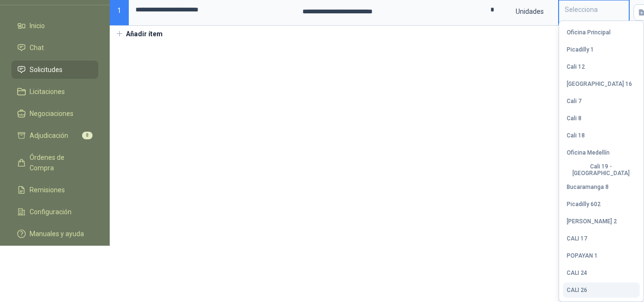 The image size is (644, 302). I want to click on button: Cali 7, so click(601, 101).